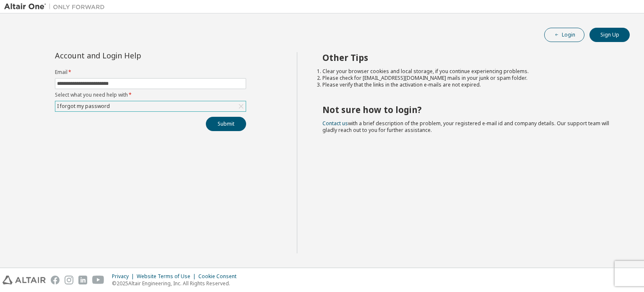  Describe the element at coordinates (565, 35) in the screenshot. I see `button: Login` at that location.